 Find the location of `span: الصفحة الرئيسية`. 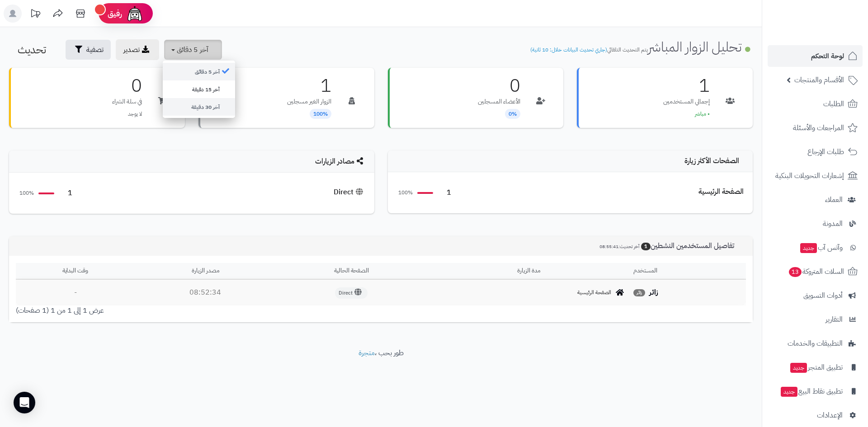

span: الصفحة الرئيسية is located at coordinates (594, 292).